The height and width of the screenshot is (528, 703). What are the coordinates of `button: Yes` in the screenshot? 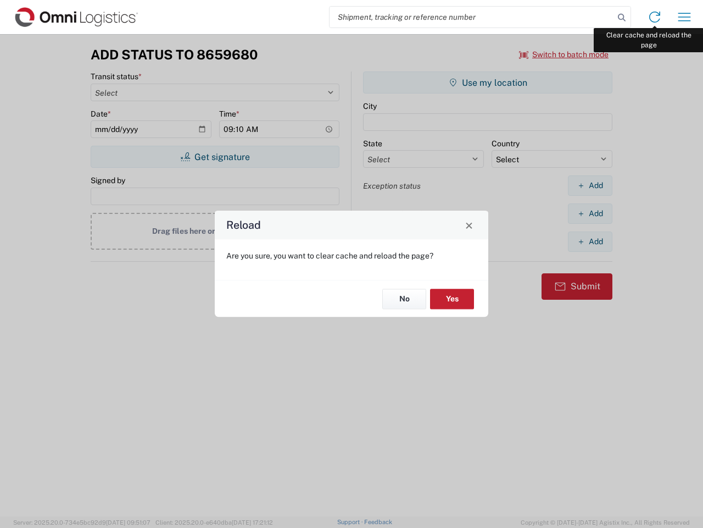 It's located at (452, 298).